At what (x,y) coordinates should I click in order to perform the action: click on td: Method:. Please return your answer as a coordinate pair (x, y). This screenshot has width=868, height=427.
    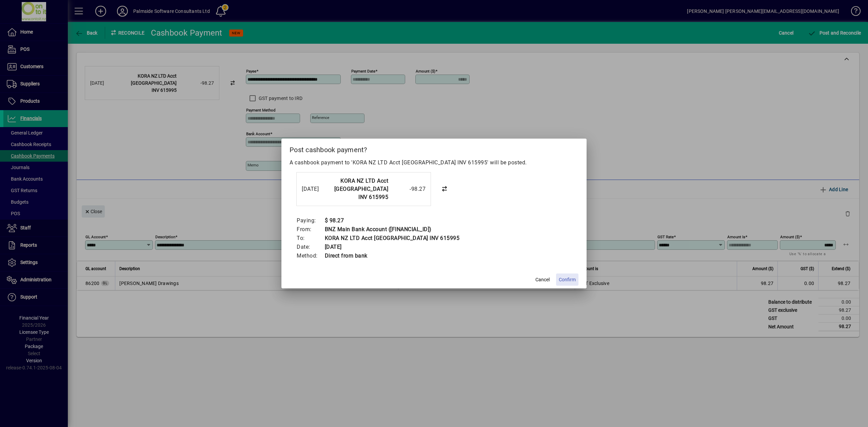
    Looking at the image, I should click on (310, 256).